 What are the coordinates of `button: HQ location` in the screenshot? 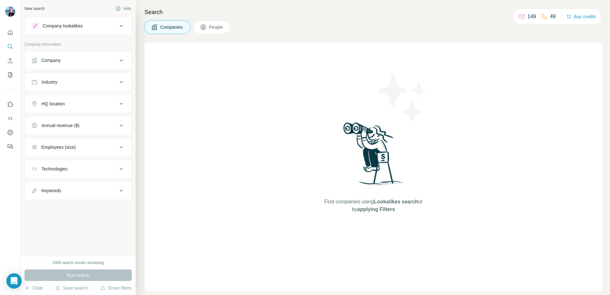 It's located at (78, 104).